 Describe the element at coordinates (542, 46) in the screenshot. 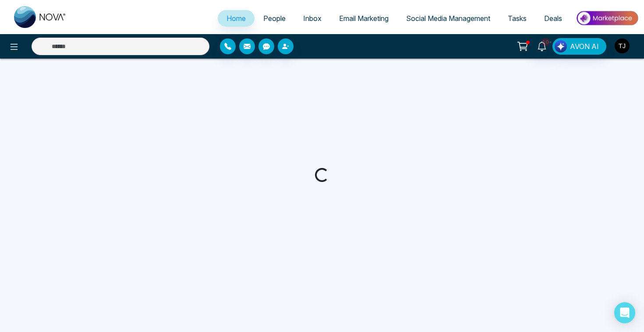

I see `a: 10+` at that location.